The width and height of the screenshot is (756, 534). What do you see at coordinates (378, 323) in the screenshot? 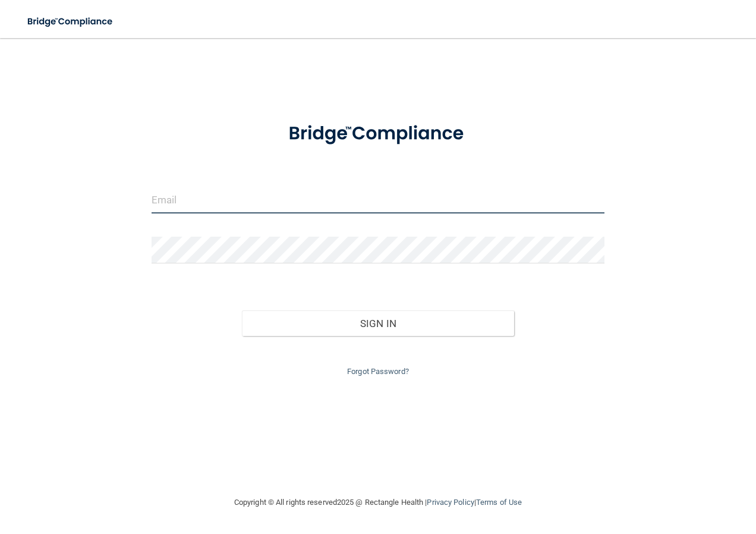
I see `button: Sign In` at bounding box center [378, 323].